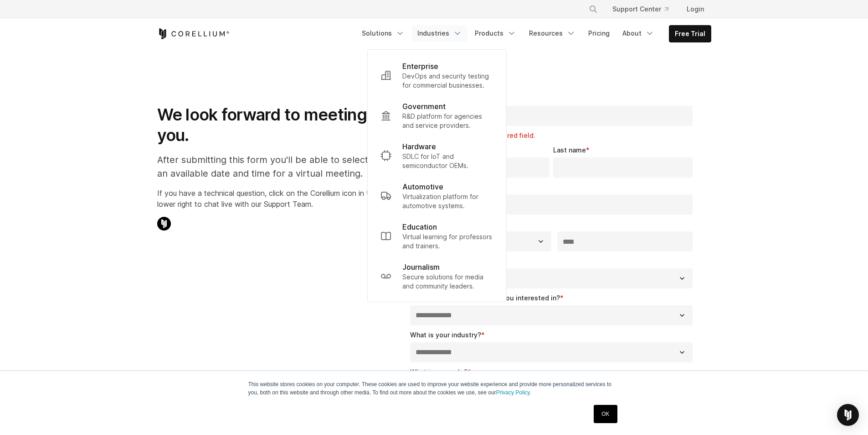  I want to click on p: Hardware, so click(419, 147).